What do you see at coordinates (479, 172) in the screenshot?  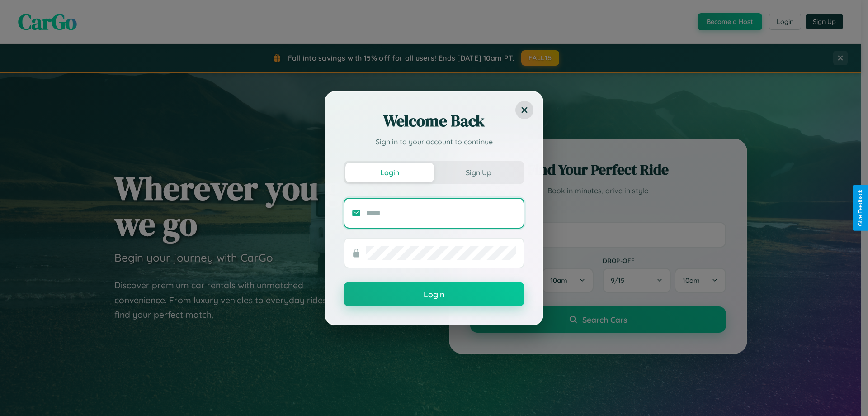 I see `button: Sign Up` at bounding box center [479, 172].